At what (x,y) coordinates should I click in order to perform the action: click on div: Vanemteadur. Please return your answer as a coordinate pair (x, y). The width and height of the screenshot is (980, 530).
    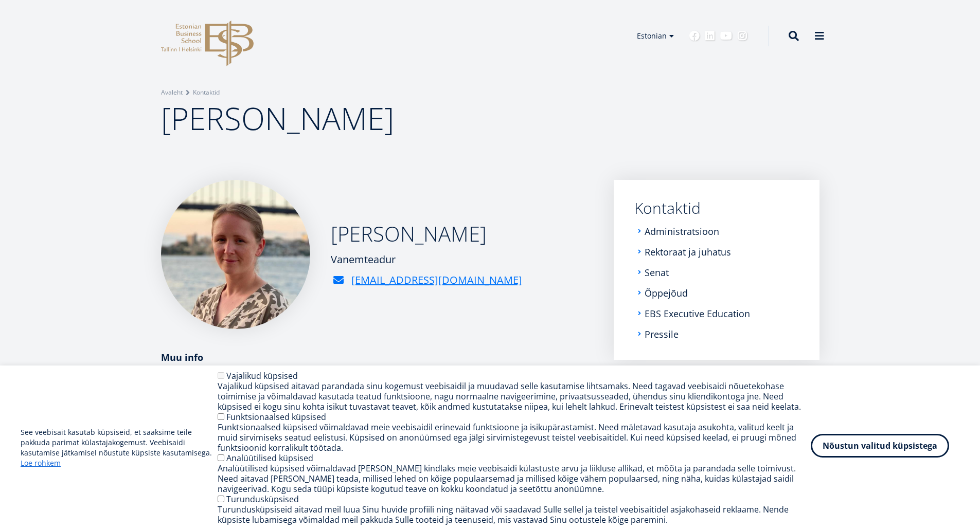
    Looking at the image, I should click on (427, 259).